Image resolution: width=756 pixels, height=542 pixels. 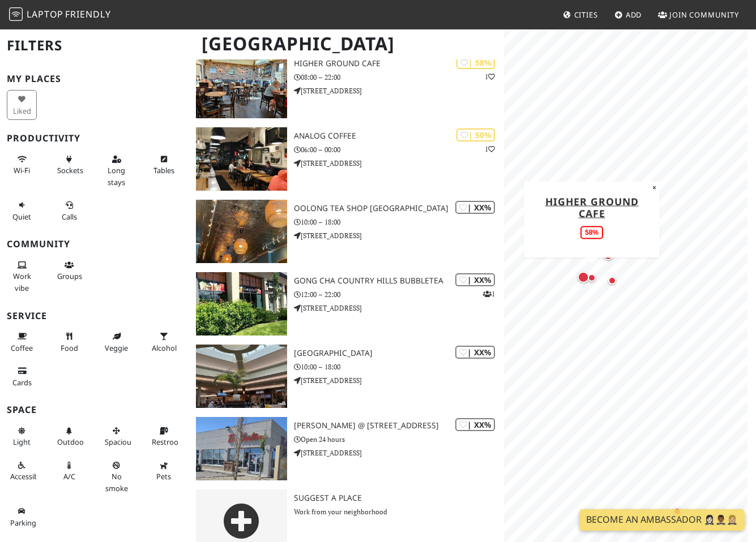 What do you see at coordinates (347, 304) in the screenshot?
I see `a: Gong Cha Country Hills Bubbletea | XX% 1 Gong Cha Country Hills Bubbletea 12:00 – 22:00 [STREET_A...` at bounding box center [347, 304].